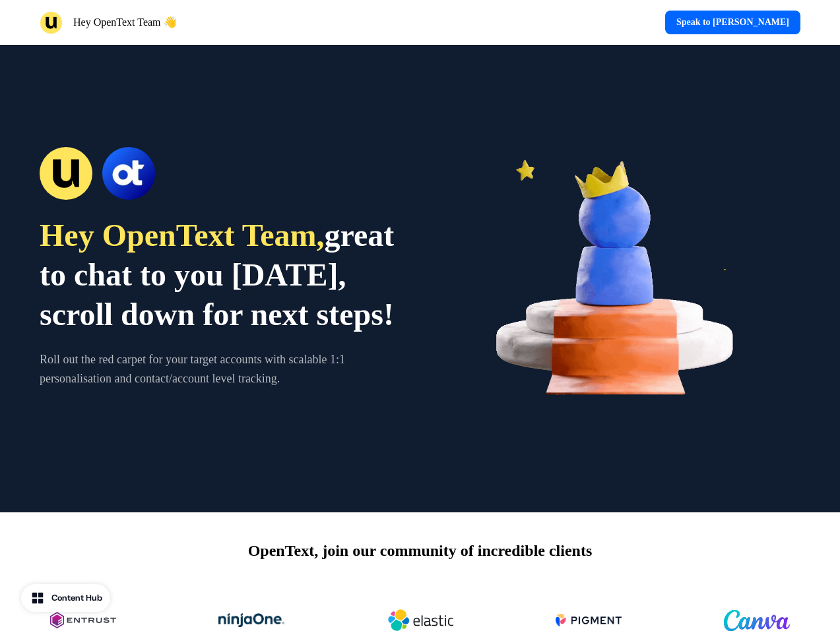  What do you see at coordinates (192, 369) in the screenshot?
I see `span: Roll out the red carpet for your target accounts with scalable 1:1 personalisation and contact/ac...` at bounding box center [192, 369].